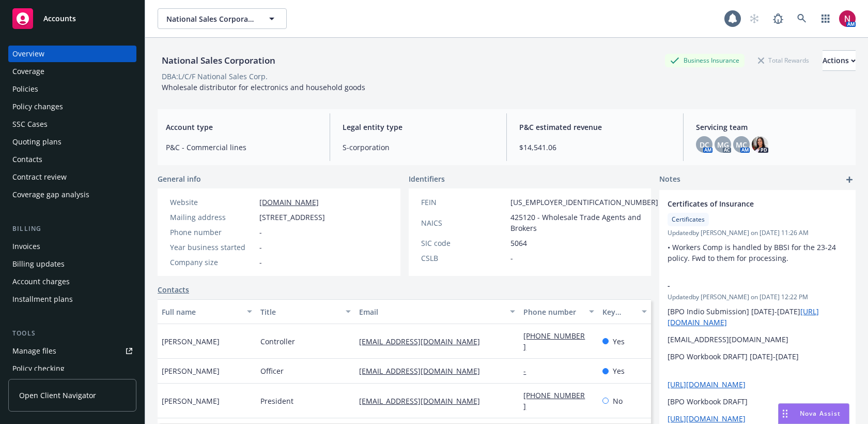 This screenshot has height=424, width=868. What do you see at coordinates (73, 246) in the screenshot?
I see `a: Invoices` at bounding box center [73, 246].